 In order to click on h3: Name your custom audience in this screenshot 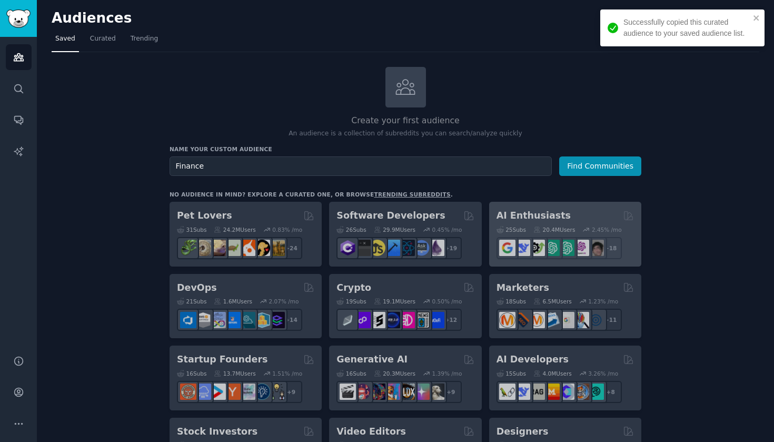, I will do `click(406, 149)`.